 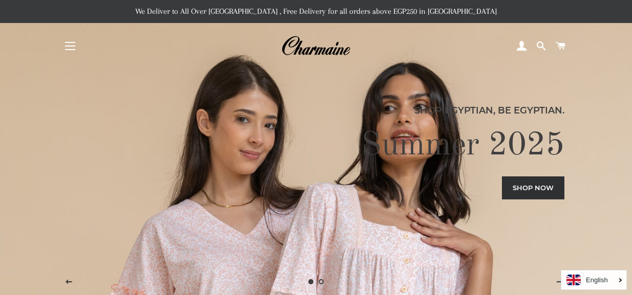 What do you see at coordinates (316, 111) in the screenshot?
I see `p: Shop Egyptian, Be Egyptian.` at bounding box center [316, 111].